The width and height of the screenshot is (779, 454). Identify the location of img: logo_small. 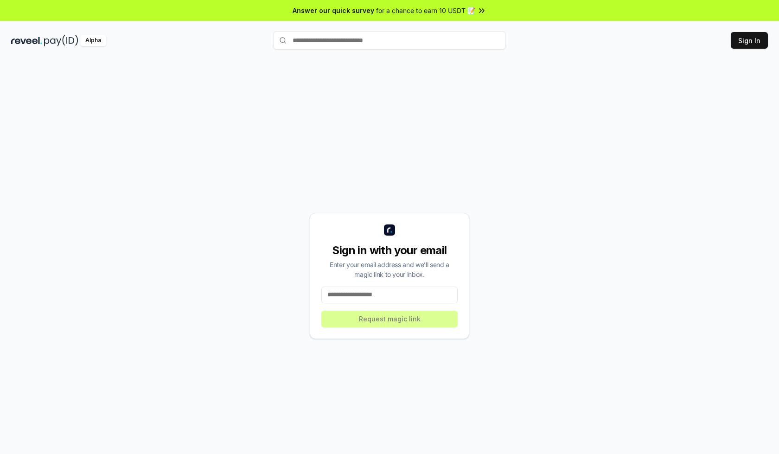
(389, 230).